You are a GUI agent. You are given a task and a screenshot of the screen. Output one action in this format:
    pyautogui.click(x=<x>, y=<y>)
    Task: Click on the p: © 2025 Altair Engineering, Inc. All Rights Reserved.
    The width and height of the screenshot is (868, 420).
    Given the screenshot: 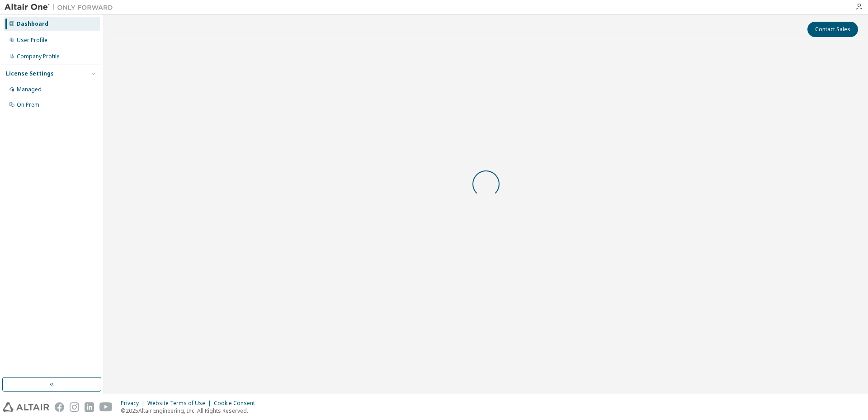 What is the action you would take?
    pyautogui.click(x=191, y=410)
    